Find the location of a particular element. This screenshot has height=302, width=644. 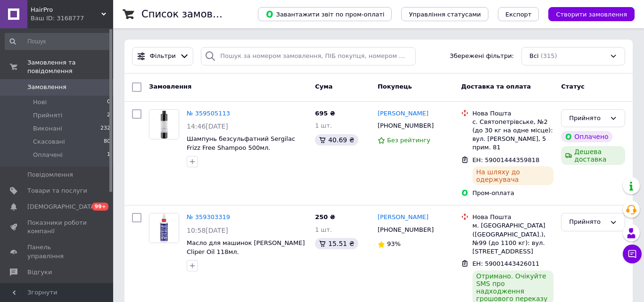

button: Створити замовлення is located at coordinates (591, 14).